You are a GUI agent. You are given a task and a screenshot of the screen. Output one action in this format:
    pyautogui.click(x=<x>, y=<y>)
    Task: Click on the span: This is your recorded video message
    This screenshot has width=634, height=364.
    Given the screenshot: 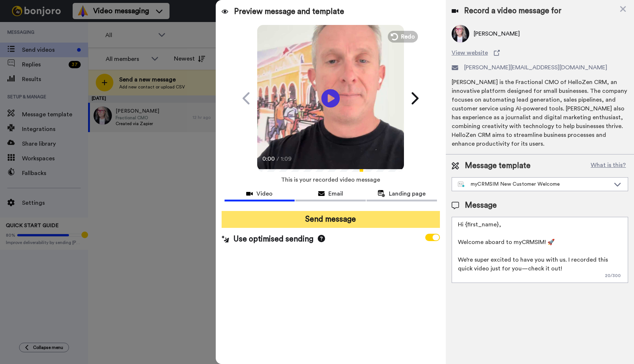 What is the action you would take?
    pyautogui.click(x=331, y=180)
    